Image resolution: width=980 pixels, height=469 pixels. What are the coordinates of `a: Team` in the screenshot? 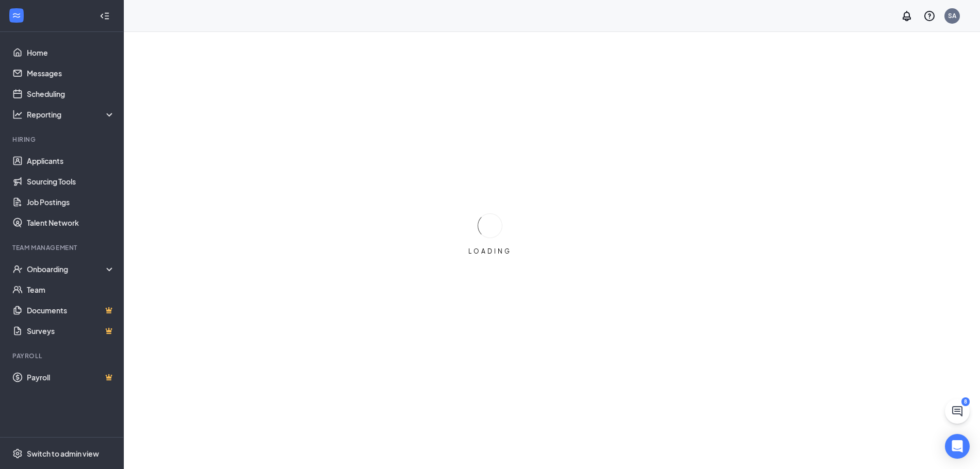 It's located at (71, 290).